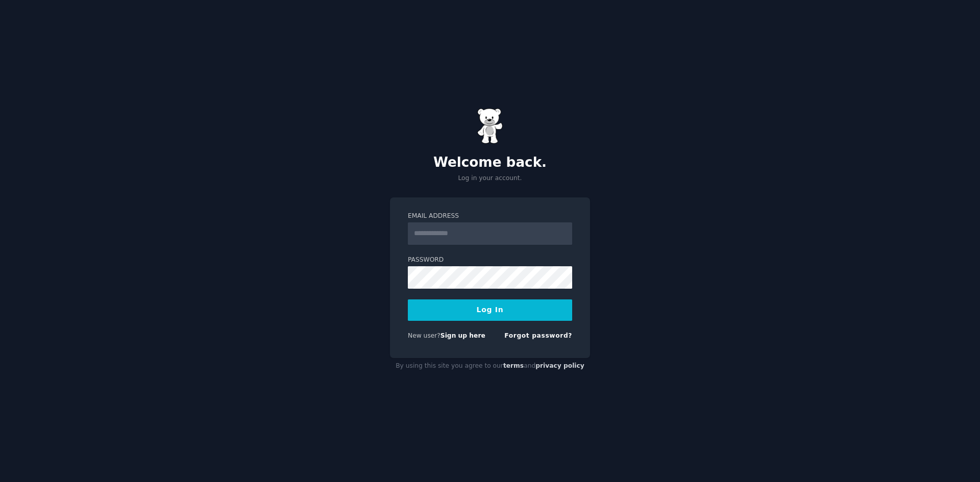  Describe the element at coordinates (490, 261) in the screenshot. I see `label: Password` at that location.